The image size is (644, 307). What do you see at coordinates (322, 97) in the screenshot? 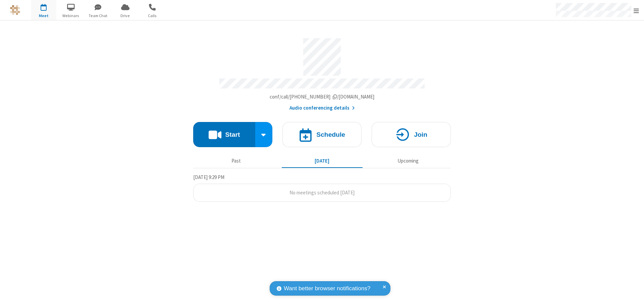
I see `button: Copy my meeting room linkCopy my meeting room link` at bounding box center [322, 97].